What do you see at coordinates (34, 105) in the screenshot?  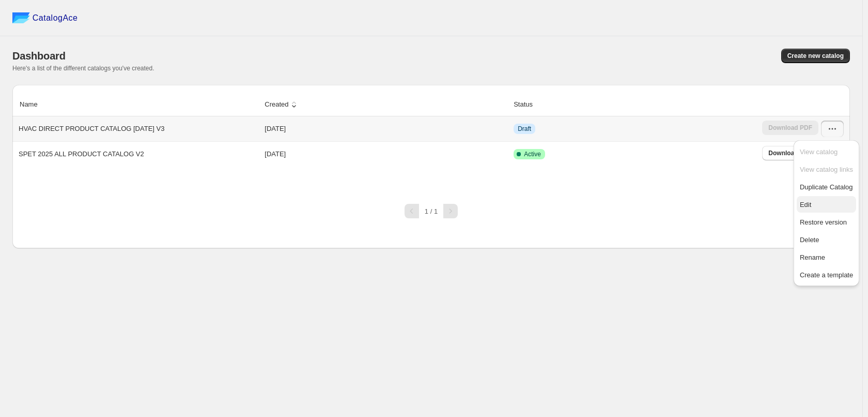 I see `button: Name` at bounding box center [34, 105].